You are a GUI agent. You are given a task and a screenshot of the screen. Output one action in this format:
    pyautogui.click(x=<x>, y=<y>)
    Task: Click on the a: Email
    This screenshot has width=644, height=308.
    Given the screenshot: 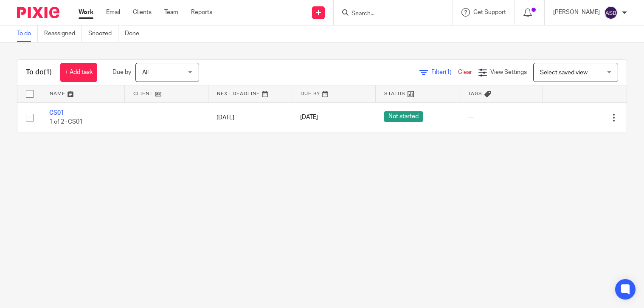 What is the action you would take?
    pyautogui.click(x=113, y=12)
    